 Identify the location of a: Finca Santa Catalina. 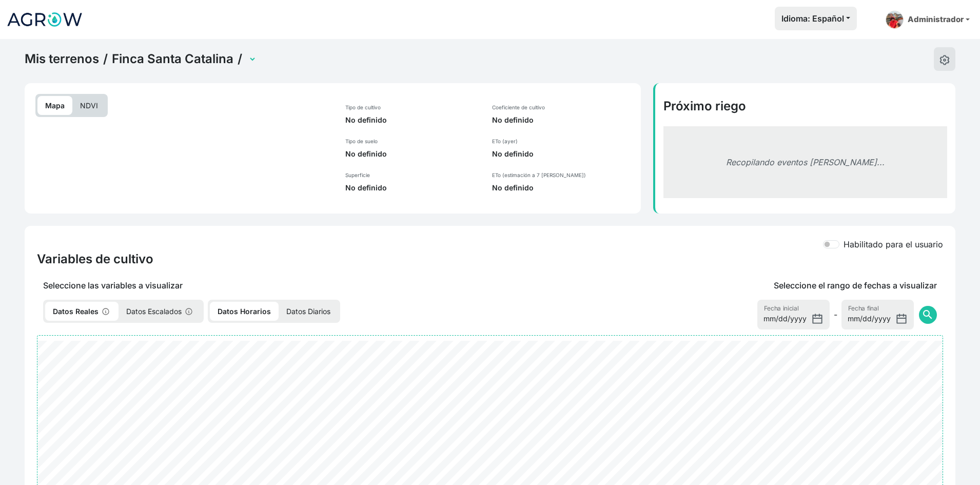
(172, 59).